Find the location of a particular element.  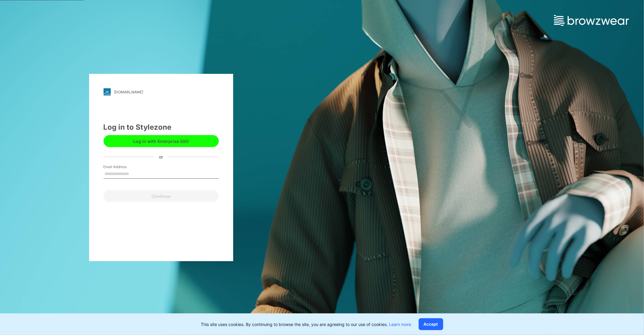

label: Email Address is located at coordinates (125, 167).